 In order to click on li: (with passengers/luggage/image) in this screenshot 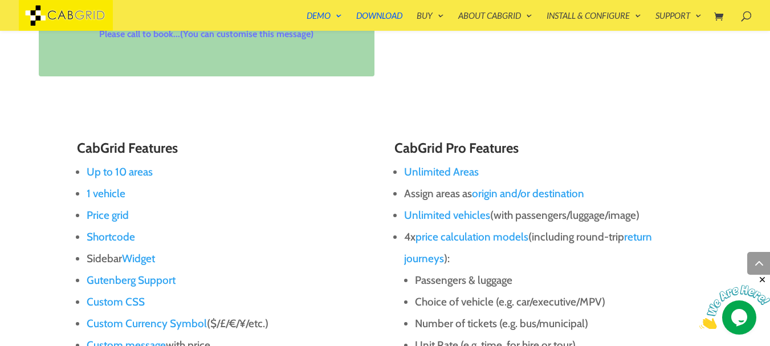, I will do `click(549, 216)`.